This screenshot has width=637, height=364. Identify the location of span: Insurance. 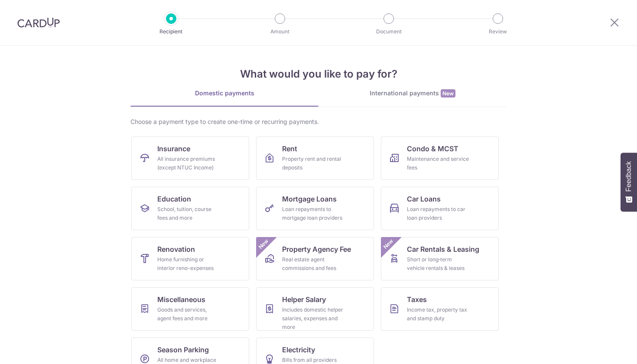
(174, 149).